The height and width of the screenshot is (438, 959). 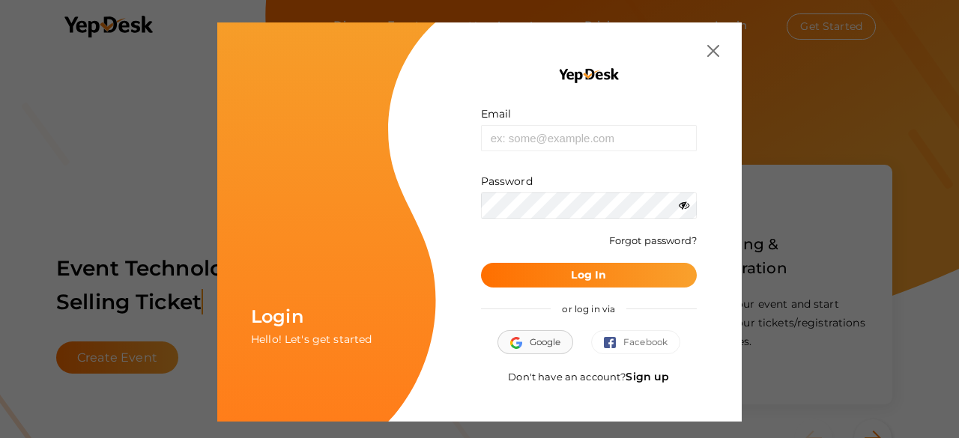 What do you see at coordinates (589, 138) in the screenshot?
I see `input: ex: some@example.com` at bounding box center [589, 138].